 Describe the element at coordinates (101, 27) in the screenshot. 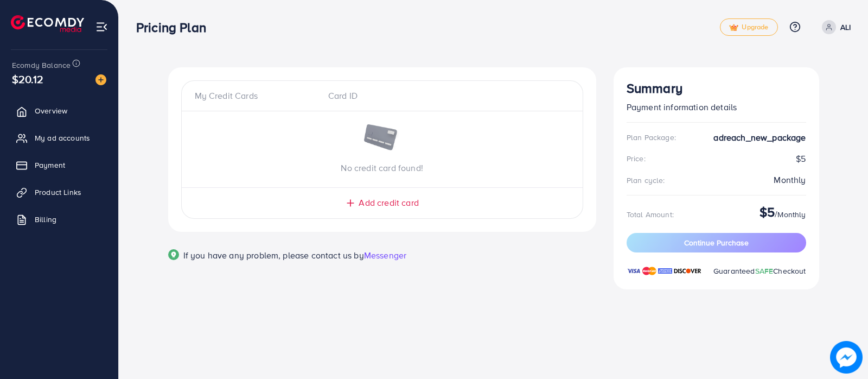

I see `img: menu` at that location.